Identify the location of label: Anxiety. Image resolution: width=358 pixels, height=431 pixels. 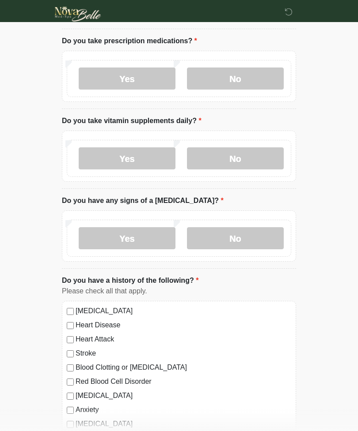
(183, 410).